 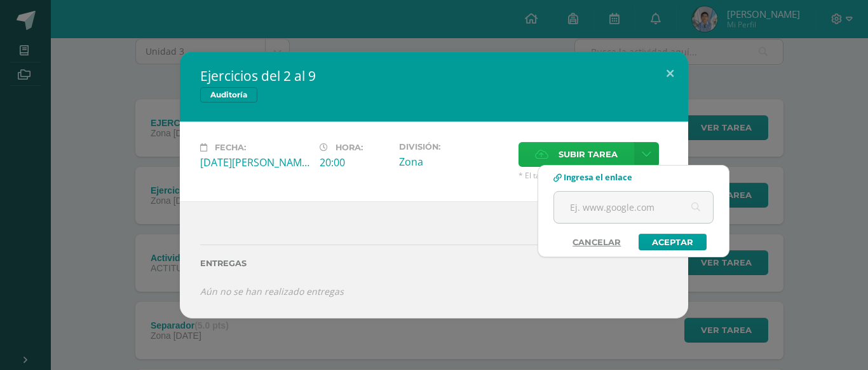 I want to click on span: Hora:, so click(x=348, y=147).